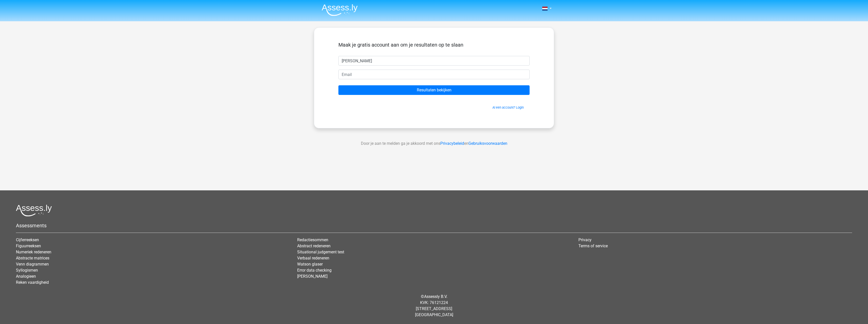  Describe the element at coordinates (434, 90) in the screenshot. I see `input: Resultaten bekijken` at that location.